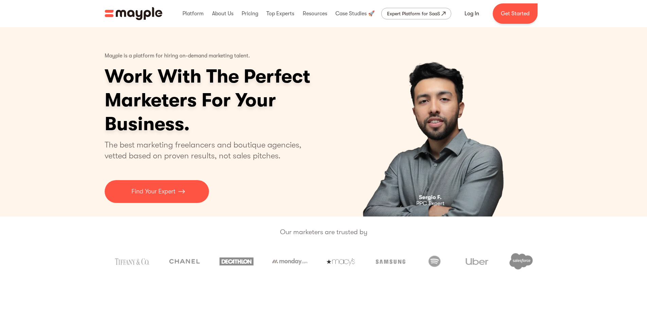 The image size is (647, 312). I want to click on a: Log In, so click(472, 14).